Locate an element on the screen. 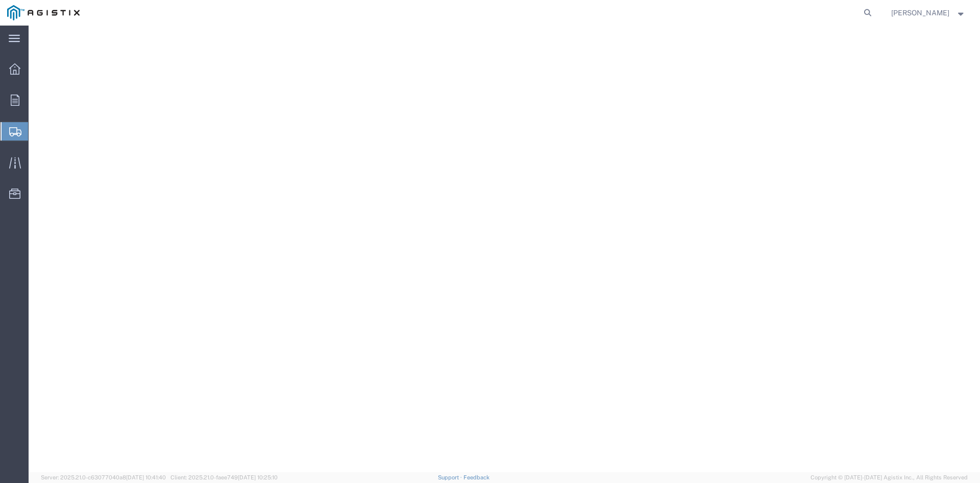 The height and width of the screenshot is (483, 980). span: Server: 2025.21.0-c63077040a8 is located at coordinates (103, 477).